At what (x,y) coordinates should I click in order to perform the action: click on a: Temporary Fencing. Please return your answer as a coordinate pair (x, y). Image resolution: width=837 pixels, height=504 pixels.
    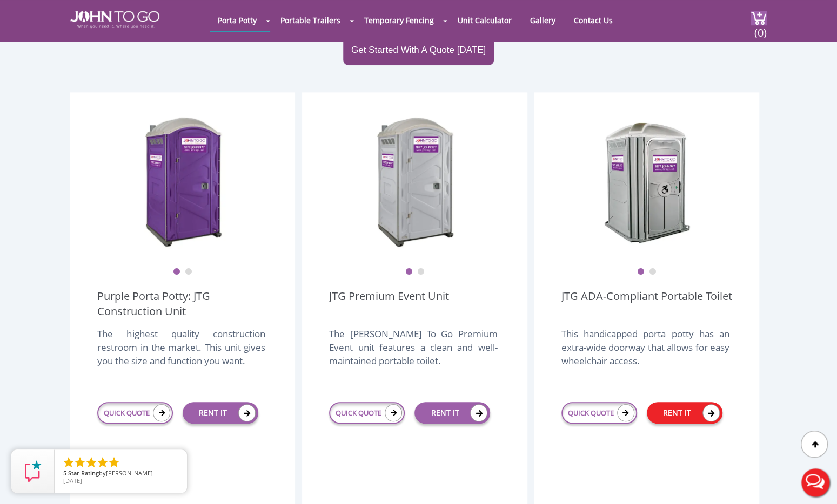
    Looking at the image, I should click on (399, 20).